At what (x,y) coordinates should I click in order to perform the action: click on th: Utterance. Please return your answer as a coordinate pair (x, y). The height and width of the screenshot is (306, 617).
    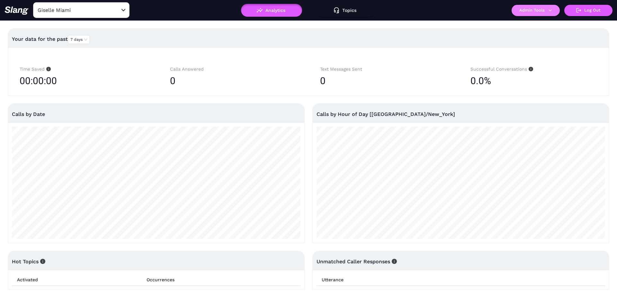
    Looking at the image, I should click on (461, 280).